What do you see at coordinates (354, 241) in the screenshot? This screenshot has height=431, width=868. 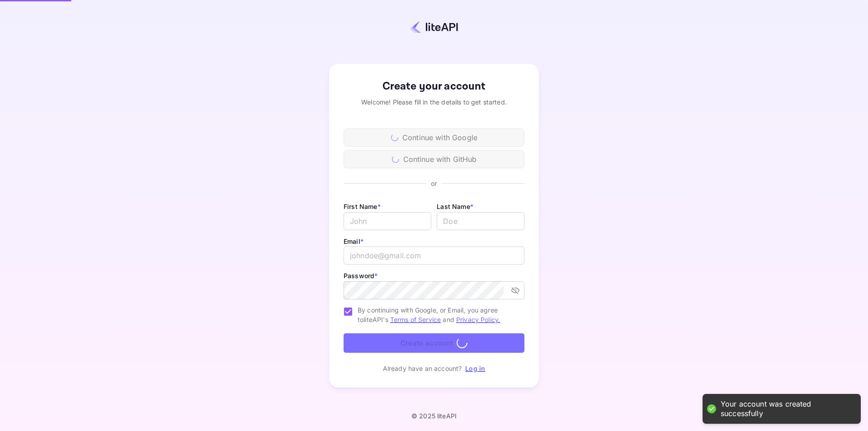 I see `label: Email` at bounding box center [354, 241].